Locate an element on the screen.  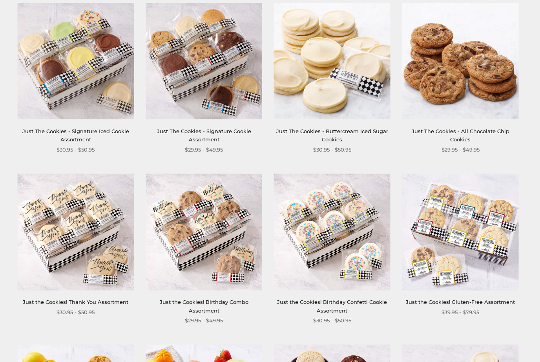
img: Just The Cookies - Buttercream Iced Sugar Cookies is located at coordinates (332, 61).